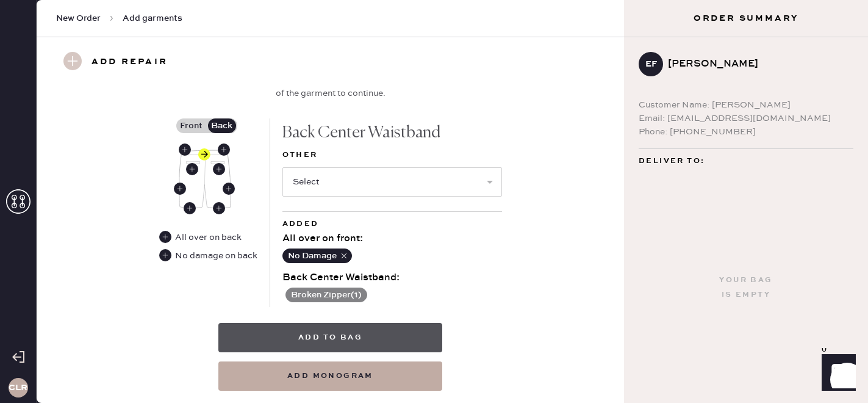 Image resolution: width=868 pixels, height=403 pixels. I want to click on div: Back Center Waistband :, so click(392, 277).